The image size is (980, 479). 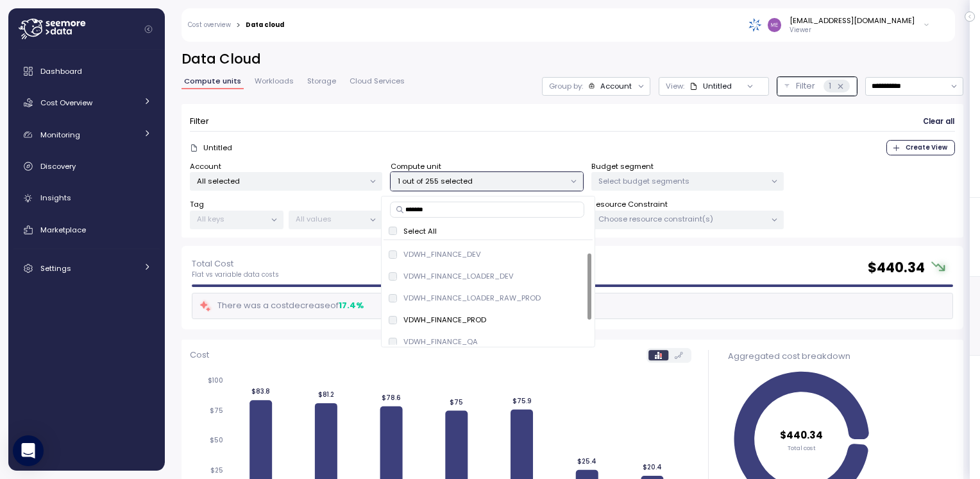 What do you see at coordinates (755, 24) in the screenshot?
I see `img: 68790ce639d2d68da1992664.PNG` at bounding box center [755, 24].